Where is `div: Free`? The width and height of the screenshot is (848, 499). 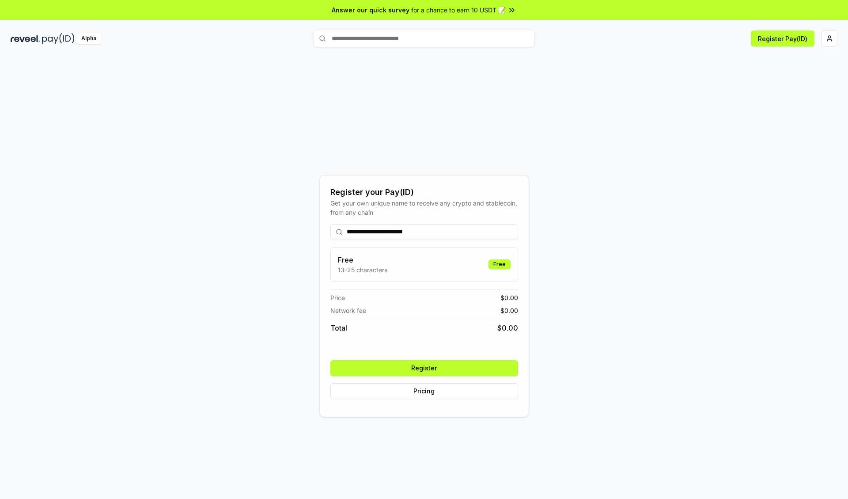 div: Free is located at coordinates (500, 264).